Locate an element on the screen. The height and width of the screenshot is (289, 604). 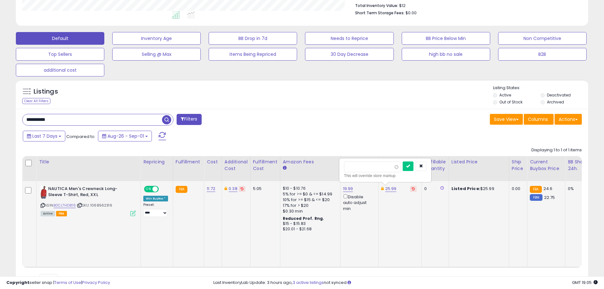
div: Last InventoryLab Update: 3 hours ago, not synced. is located at coordinates (405, 282).